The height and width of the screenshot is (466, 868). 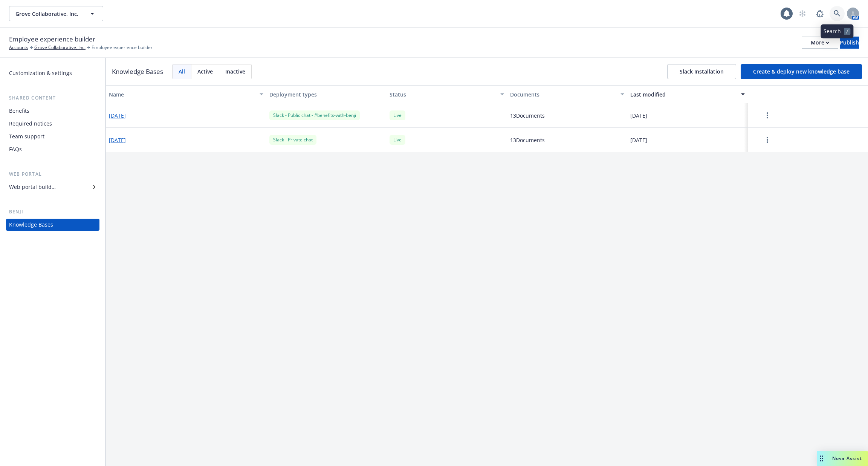 I want to click on div: Benji, so click(x=53, y=212).